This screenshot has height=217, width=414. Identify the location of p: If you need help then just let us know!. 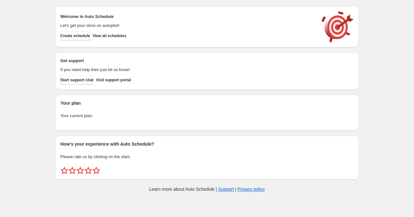
(188, 70).